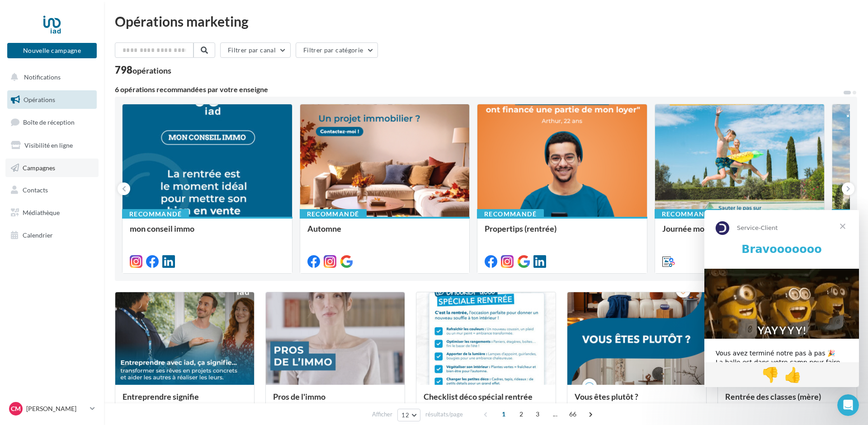  I want to click on div: 798, so click(143, 70).